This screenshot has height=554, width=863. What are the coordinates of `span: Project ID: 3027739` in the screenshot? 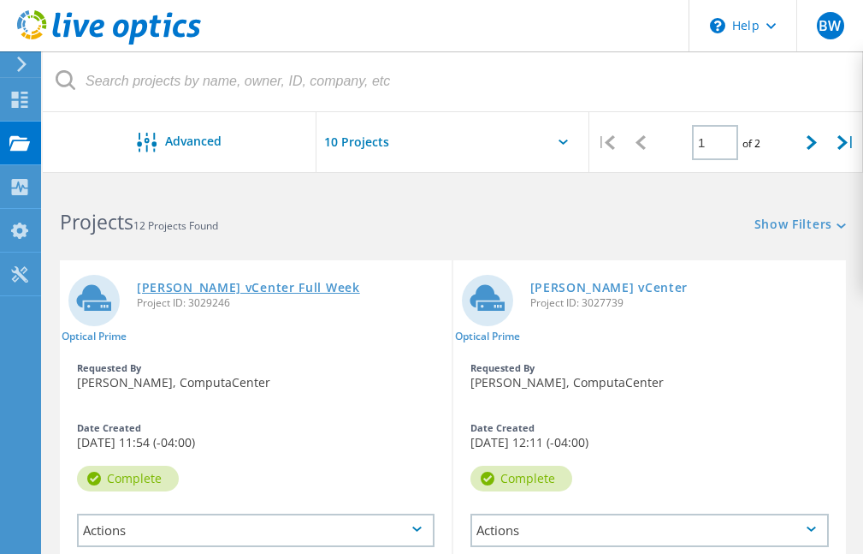 It's located at (685, 303).